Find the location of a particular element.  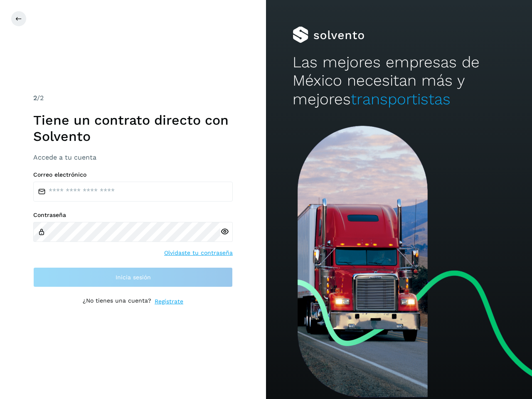

span: Inicia sesión is located at coordinates (133, 277).